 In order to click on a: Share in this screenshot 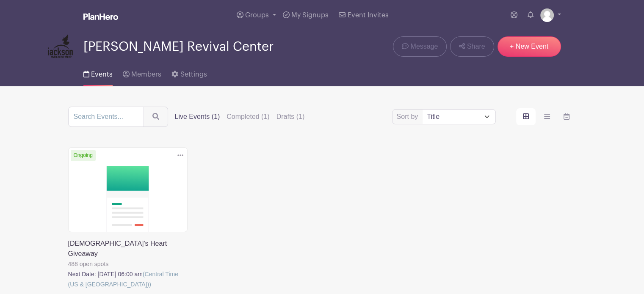, I will do `click(472, 46)`.